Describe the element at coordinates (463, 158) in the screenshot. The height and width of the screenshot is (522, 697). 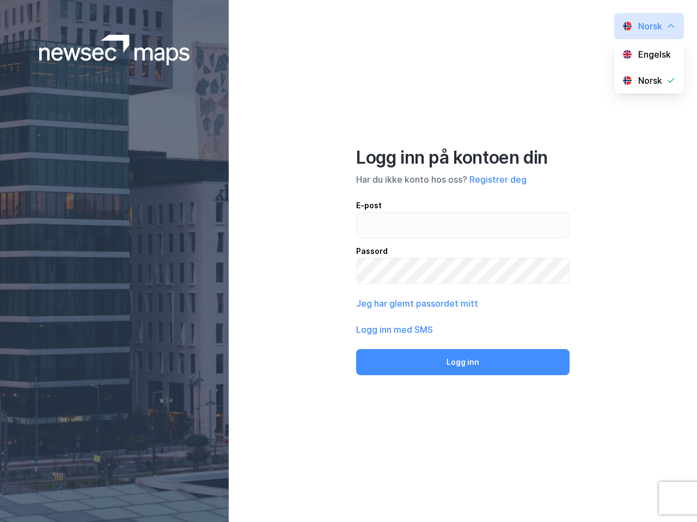
I see `div: Logg inn på kontoen din` at that location.